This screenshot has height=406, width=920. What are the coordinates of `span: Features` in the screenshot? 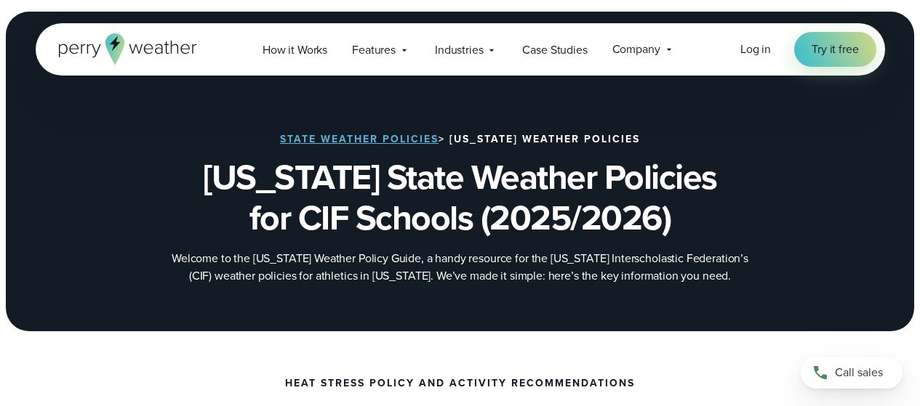 It's located at (374, 50).